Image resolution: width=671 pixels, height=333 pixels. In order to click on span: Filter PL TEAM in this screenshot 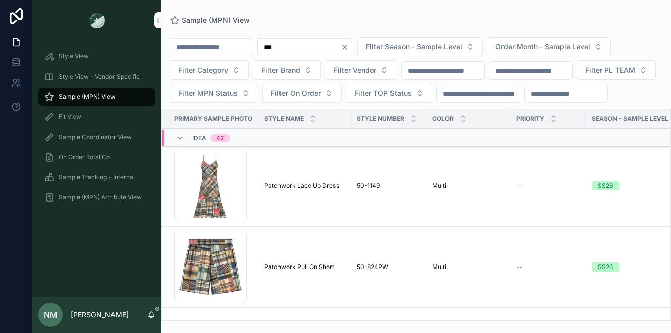, I will do `click(610, 70)`.